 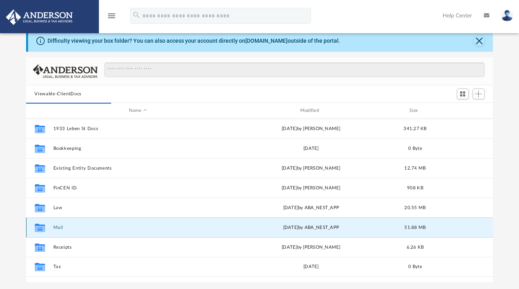 What do you see at coordinates (507, 15) in the screenshot?
I see `img: User Pic` at bounding box center [507, 15].